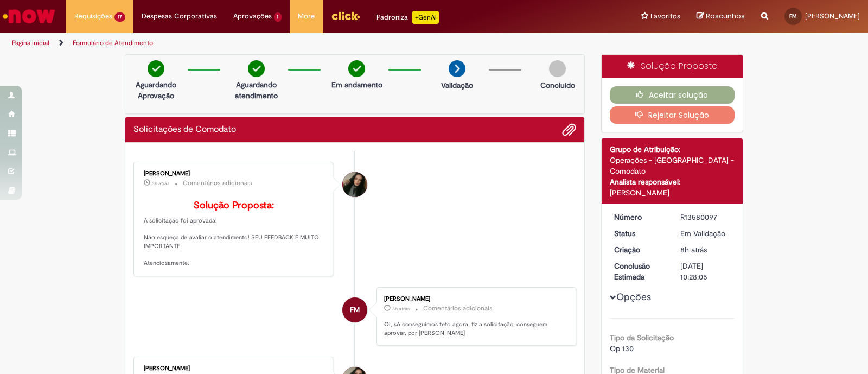 Image resolution: width=868 pixels, height=374 pixels. What do you see at coordinates (673, 181) in the screenshot?
I see `div: Analista responsável:` at bounding box center [673, 181].